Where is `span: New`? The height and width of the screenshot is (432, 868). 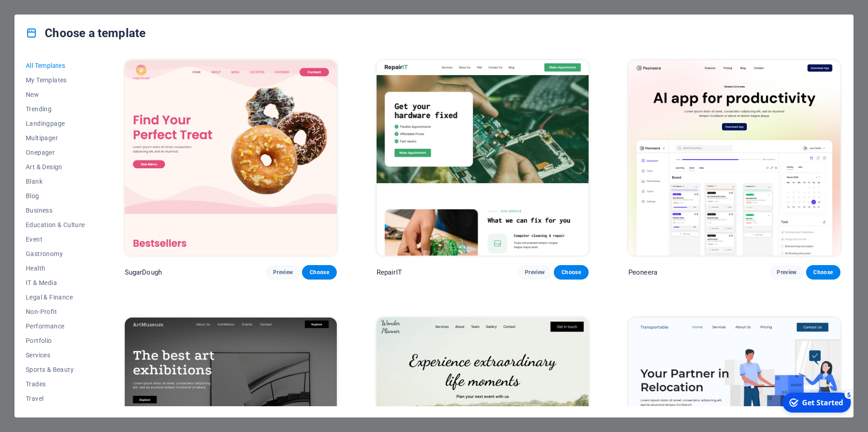
span: New is located at coordinates (55, 95).